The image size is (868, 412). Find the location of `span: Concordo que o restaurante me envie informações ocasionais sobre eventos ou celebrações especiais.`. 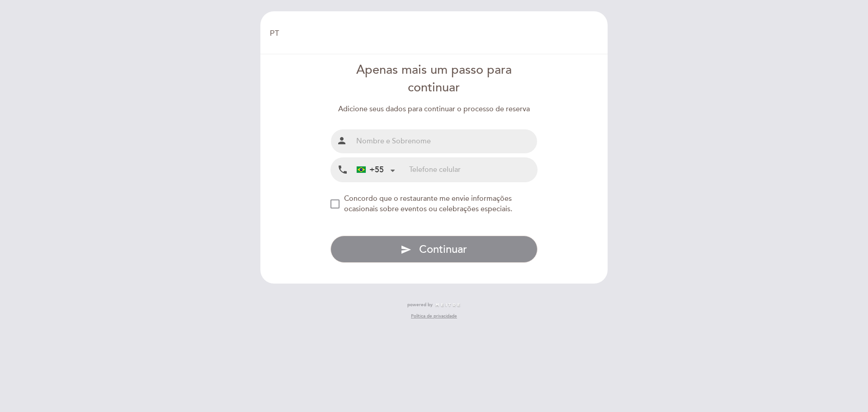

span: Concordo que o restaurante me envie informações ocasionais sobre eventos ou celebrações especiais. is located at coordinates (428, 204).